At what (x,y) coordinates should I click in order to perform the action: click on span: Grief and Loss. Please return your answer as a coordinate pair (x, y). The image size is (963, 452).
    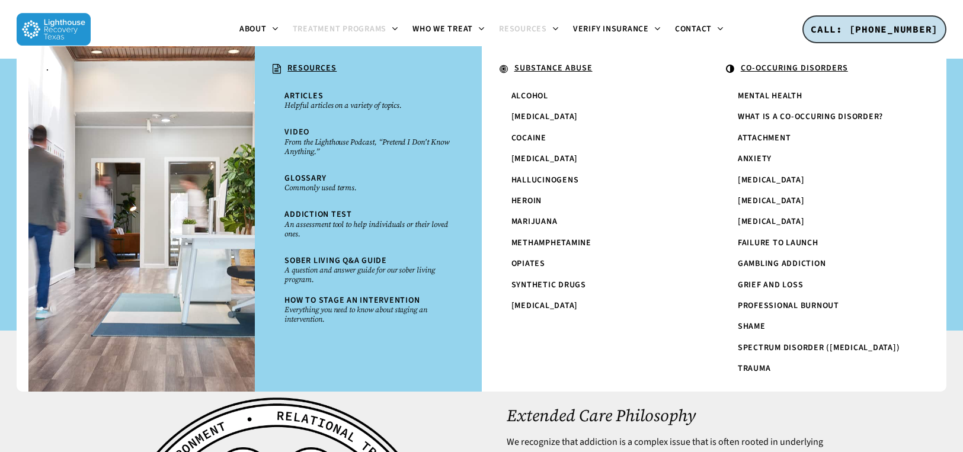
    Looking at the image, I should click on (770, 285).